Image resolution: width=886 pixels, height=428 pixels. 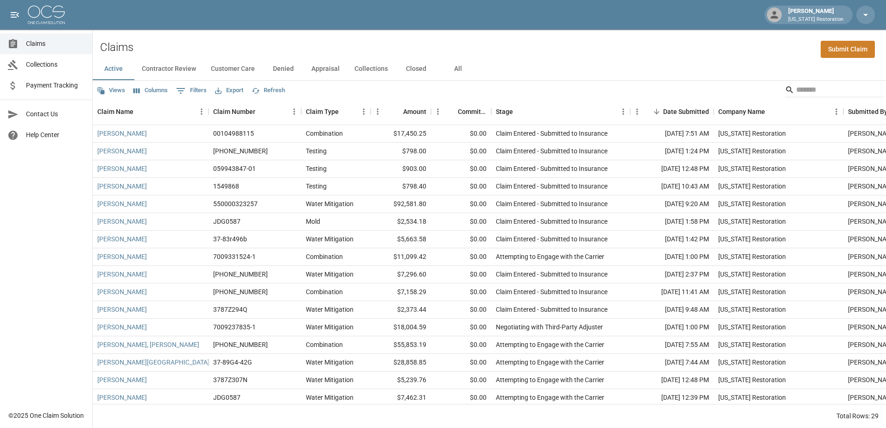 What do you see at coordinates (227, 221) in the screenshot?
I see `div: JDG0587` at bounding box center [227, 221].